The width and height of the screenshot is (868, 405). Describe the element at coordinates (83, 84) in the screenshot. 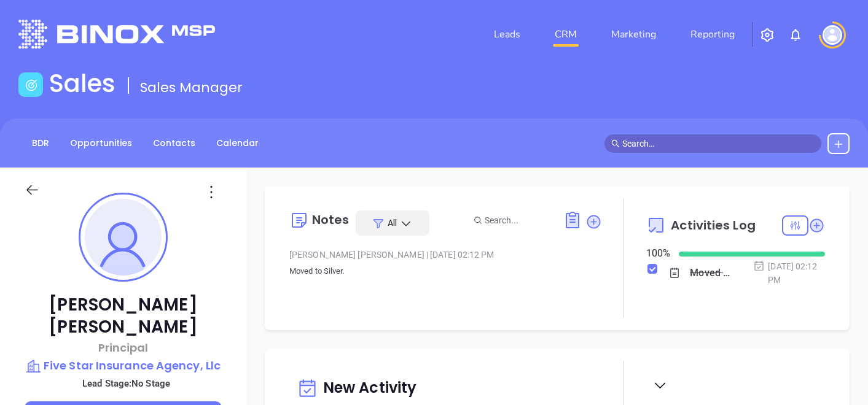

I see `h1: Sales` at that location.